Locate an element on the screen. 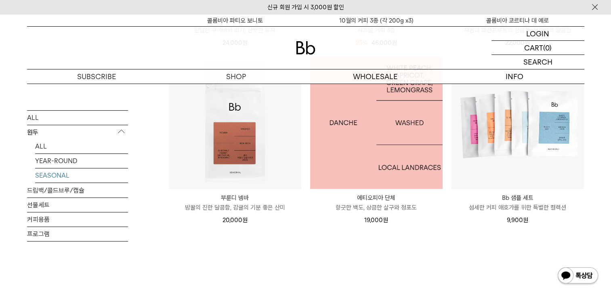  a: YEAR-ROUND is located at coordinates (82, 161).